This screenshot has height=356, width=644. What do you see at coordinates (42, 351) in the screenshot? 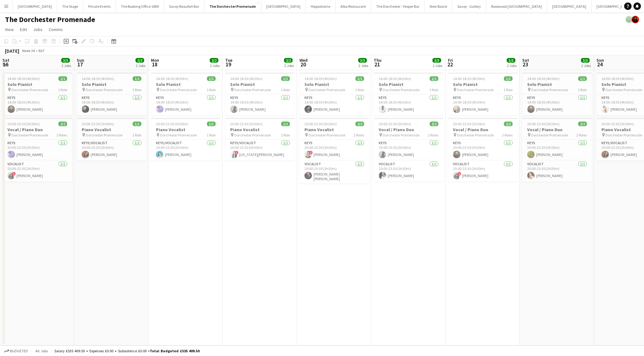
I see `span: All jobs` at bounding box center [42, 351].